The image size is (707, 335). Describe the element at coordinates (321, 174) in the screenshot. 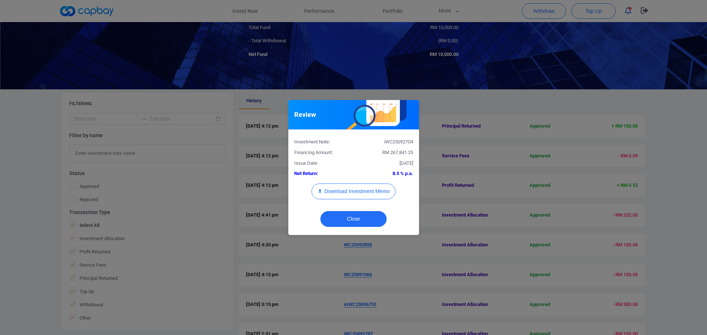

I see `div: Net Return:` at that location.